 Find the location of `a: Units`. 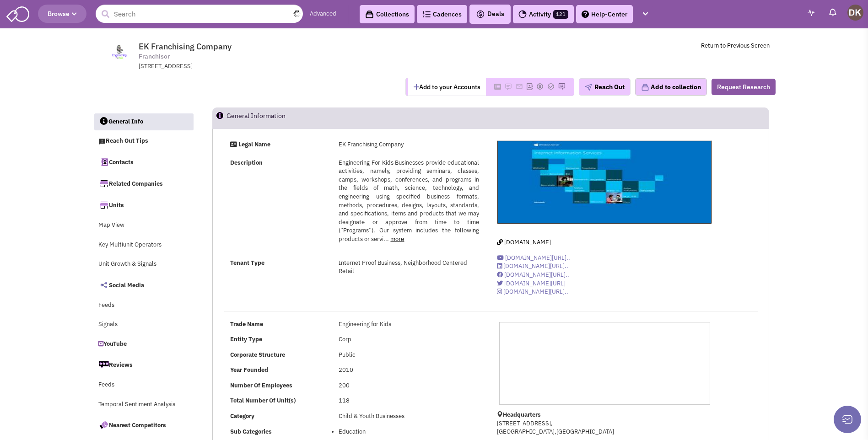

a: Units is located at coordinates (144, 205).